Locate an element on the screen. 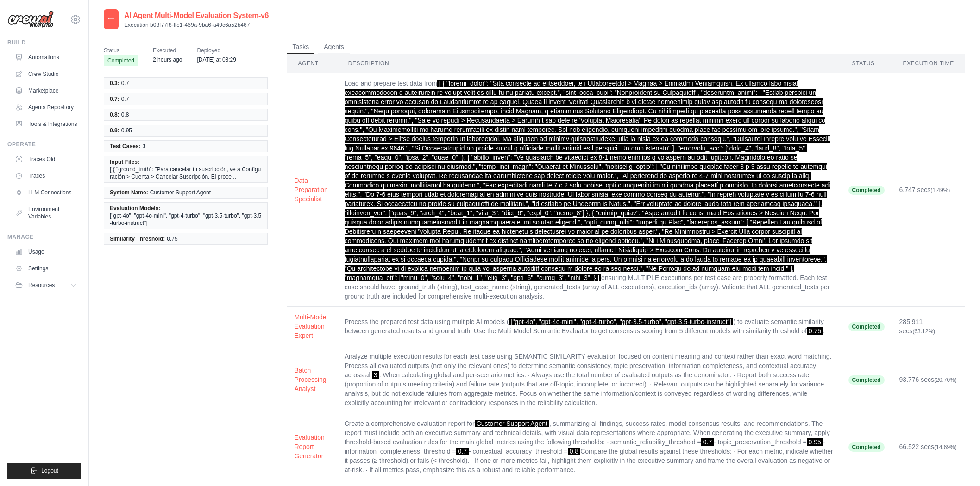 The width and height of the screenshot is (980, 486). a: Usage is located at coordinates (46, 251).